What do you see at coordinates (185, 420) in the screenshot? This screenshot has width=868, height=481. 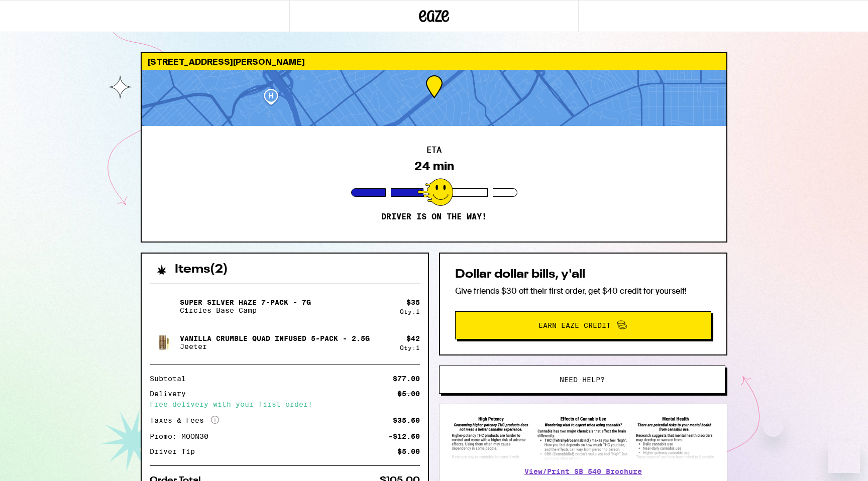 I see `div: Taxes & Fees` at bounding box center [185, 420].